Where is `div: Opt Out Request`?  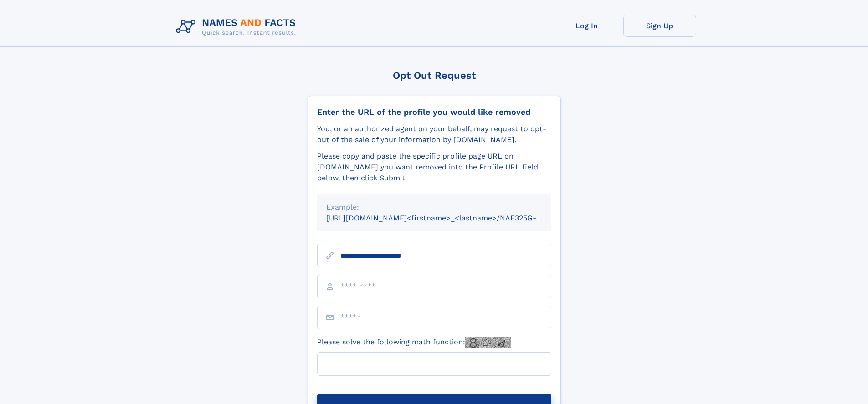
div: Opt Out Request is located at coordinates (434, 75).